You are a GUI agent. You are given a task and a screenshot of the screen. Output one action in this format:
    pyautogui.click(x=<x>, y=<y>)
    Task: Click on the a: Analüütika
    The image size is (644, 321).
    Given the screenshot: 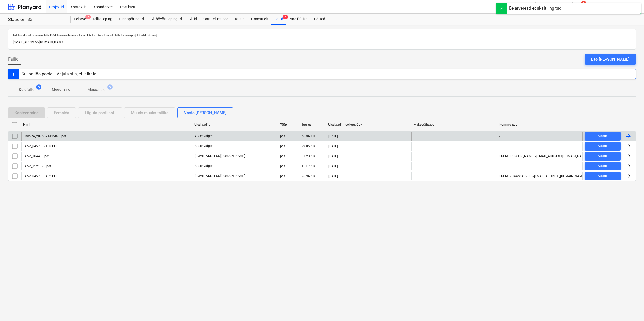 What is the action you would take?
    pyautogui.click(x=299, y=19)
    